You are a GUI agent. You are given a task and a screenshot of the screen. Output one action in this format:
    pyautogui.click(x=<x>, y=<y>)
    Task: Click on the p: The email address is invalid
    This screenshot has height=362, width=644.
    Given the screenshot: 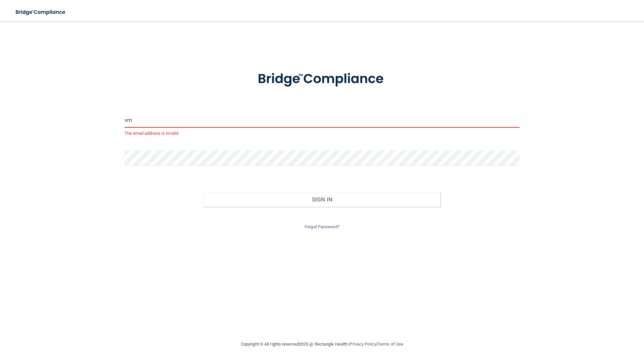 What is the action you would take?
    pyautogui.click(x=322, y=133)
    